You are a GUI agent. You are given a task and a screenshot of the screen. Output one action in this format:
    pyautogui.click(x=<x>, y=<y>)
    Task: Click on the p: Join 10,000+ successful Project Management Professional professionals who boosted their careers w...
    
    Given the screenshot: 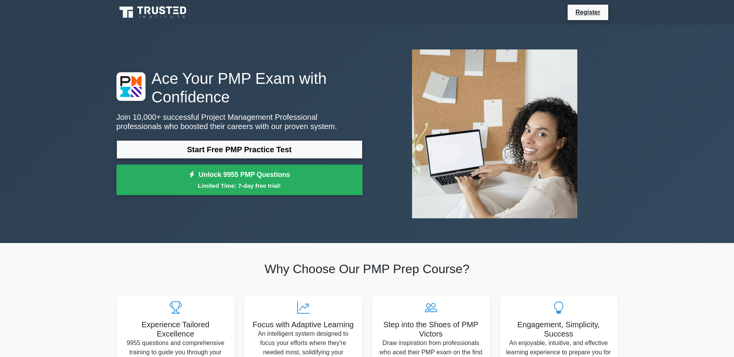 What is the action you would take?
    pyautogui.click(x=239, y=122)
    